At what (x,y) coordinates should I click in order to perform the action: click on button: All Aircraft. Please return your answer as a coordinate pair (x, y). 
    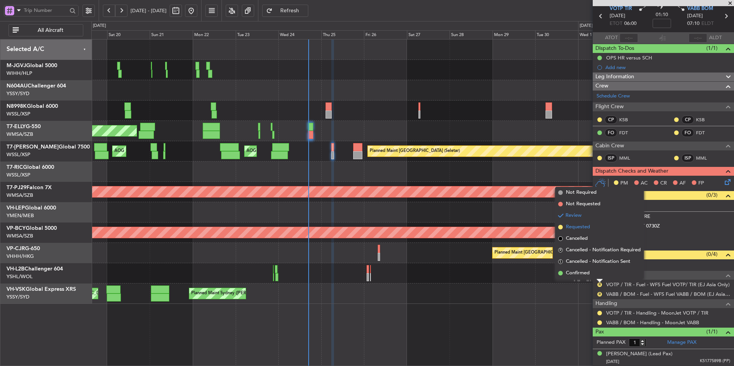
    Looking at the image, I should click on (46, 30).